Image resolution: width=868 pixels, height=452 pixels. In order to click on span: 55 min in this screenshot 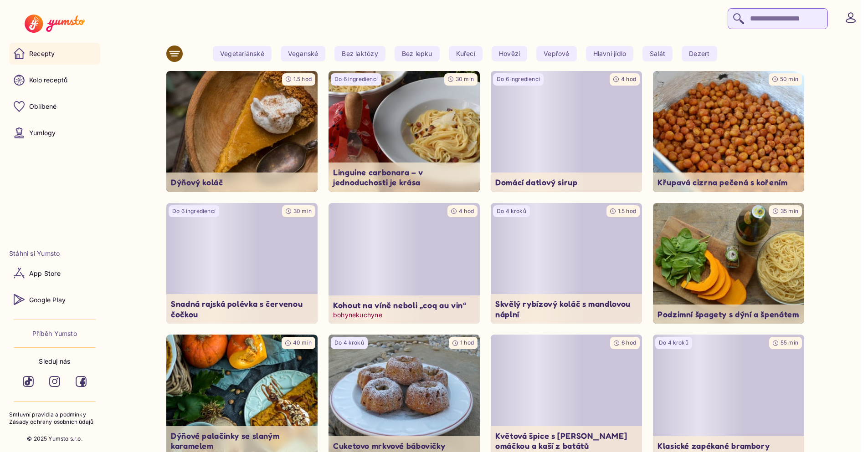, I will do `click(789, 342)`.